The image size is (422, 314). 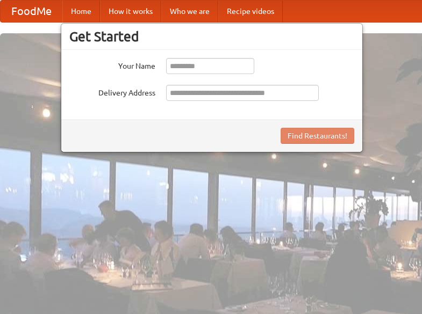 What do you see at coordinates (31, 11) in the screenshot?
I see `a: FoodMe` at bounding box center [31, 11].